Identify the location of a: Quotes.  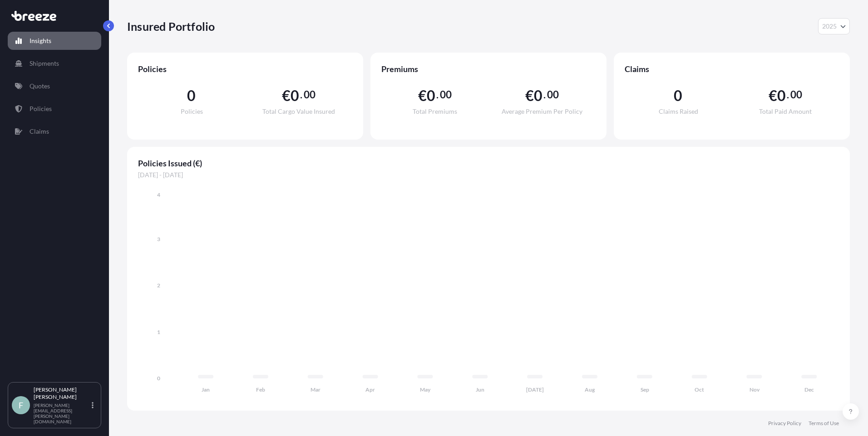
(55, 86).